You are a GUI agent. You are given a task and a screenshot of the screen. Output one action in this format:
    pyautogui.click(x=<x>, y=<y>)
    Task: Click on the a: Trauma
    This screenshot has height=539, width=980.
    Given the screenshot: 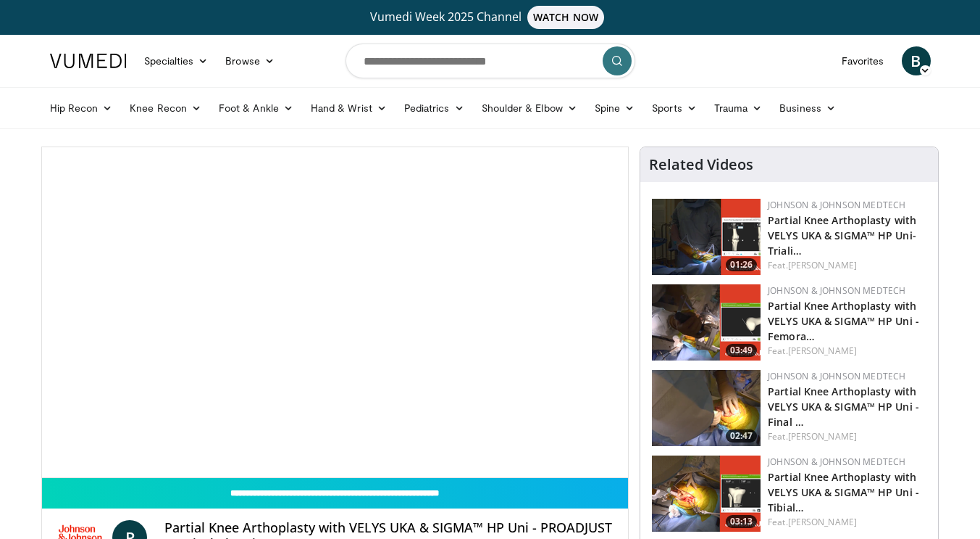 What is the action you would take?
    pyautogui.click(x=738, y=108)
    